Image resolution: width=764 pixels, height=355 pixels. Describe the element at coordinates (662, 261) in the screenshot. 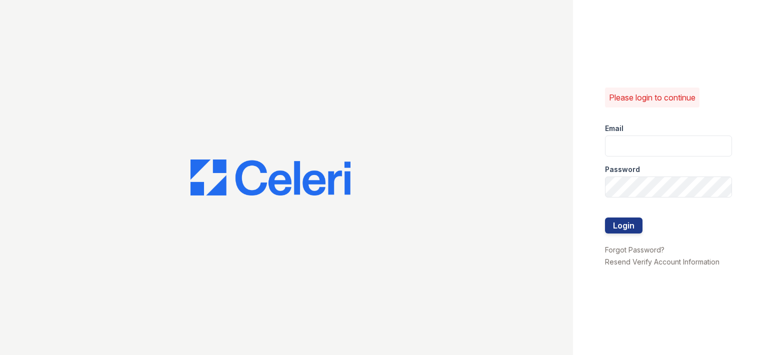

I see `a: Resend Verify Account Information` at that location.